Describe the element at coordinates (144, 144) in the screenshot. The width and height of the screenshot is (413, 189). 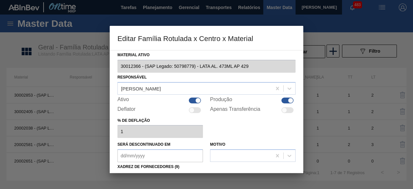
I see `label: Será descontinuado em` at that location.